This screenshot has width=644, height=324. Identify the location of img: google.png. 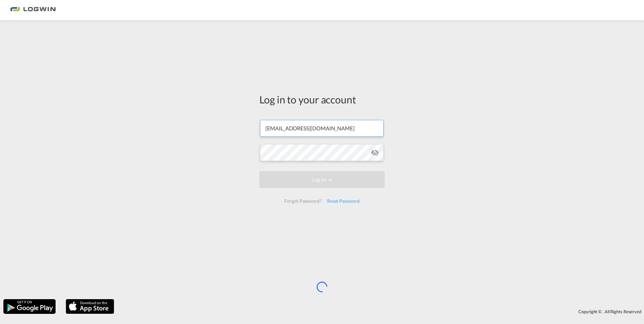
(29, 306).